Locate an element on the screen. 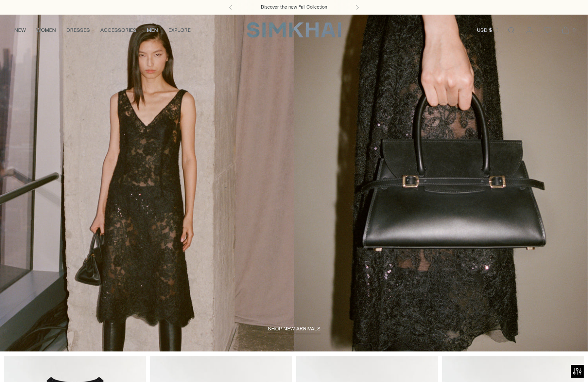 The width and height of the screenshot is (588, 382). a: ACCESSORIES is located at coordinates (118, 30).